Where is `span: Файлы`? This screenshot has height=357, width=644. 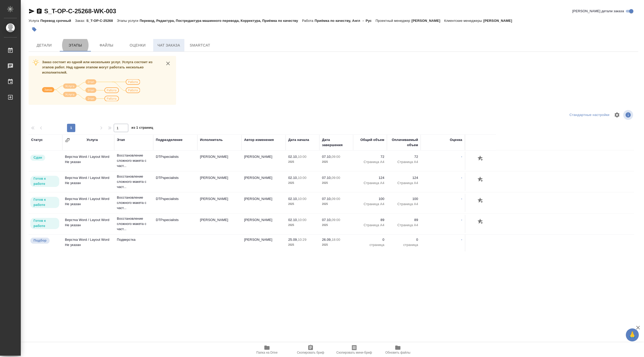 span: Файлы is located at coordinates (107, 45).